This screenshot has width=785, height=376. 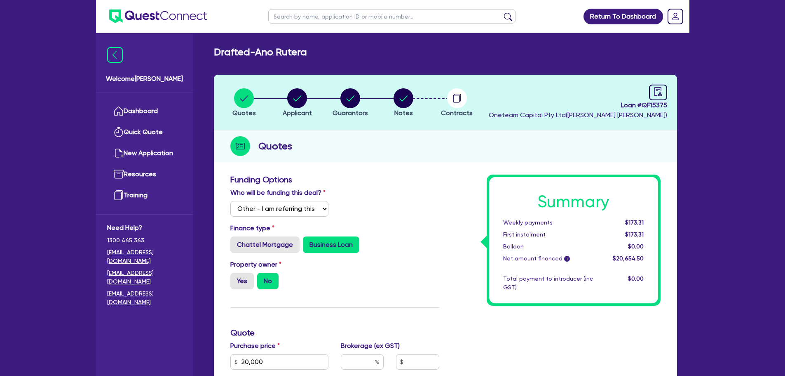 What do you see at coordinates (548, 222) in the screenshot?
I see `div: Weekly payments` at bounding box center [548, 222].